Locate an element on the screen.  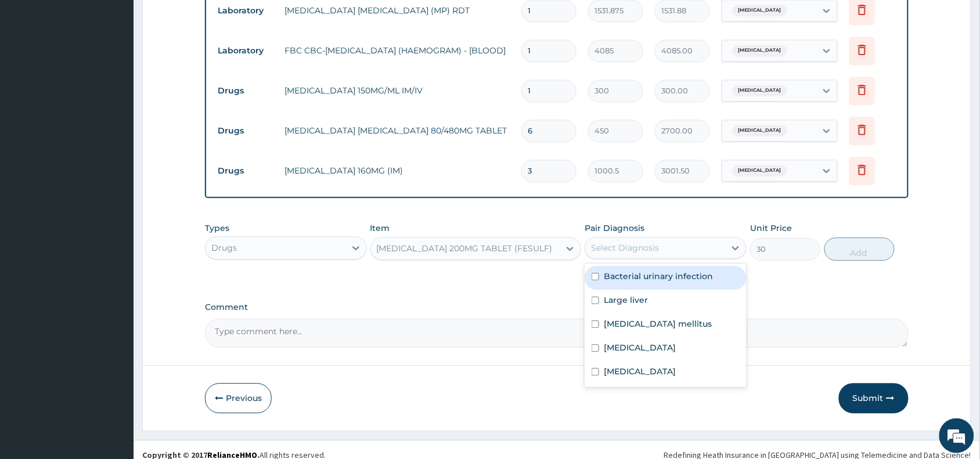
textarea: Type your message and hit 'Enter' is located at coordinates (114, 337).